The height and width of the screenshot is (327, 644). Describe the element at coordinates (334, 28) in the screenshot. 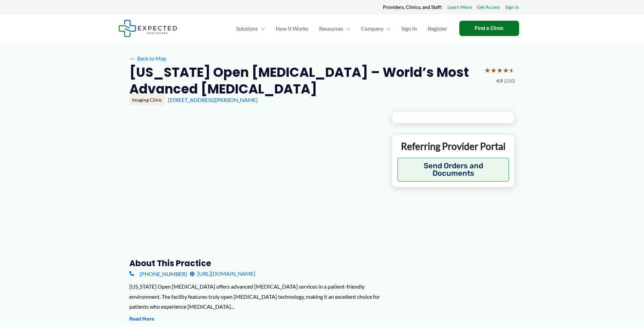

I see `a: ResourcesMenu Toggle` at that location.